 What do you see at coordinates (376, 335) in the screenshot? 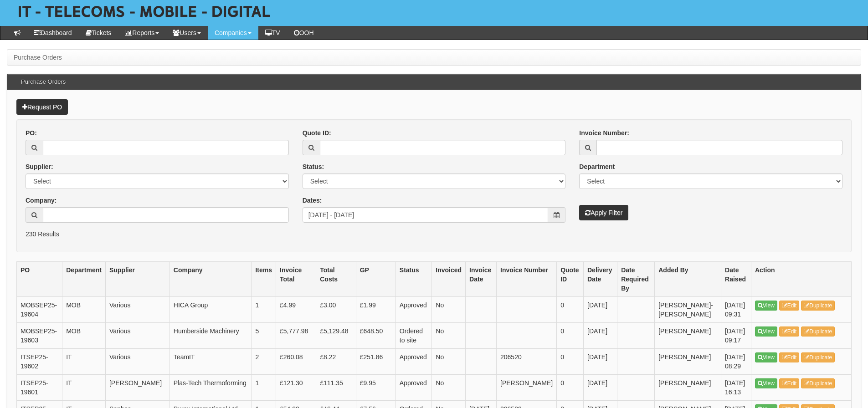
I see `td: £648.50` at bounding box center [376, 335].